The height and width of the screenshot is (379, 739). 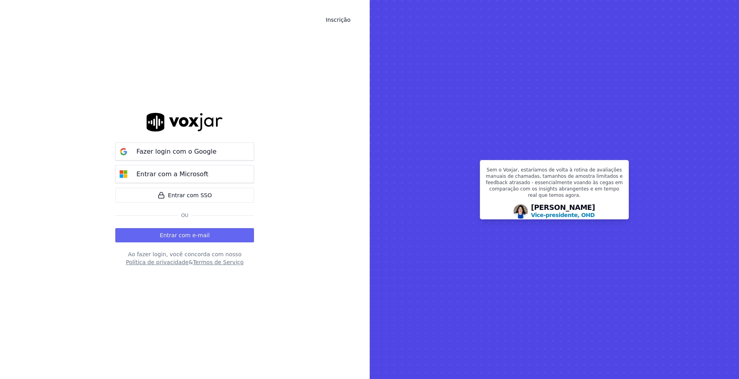 What do you see at coordinates (185, 235) in the screenshot?
I see `button: Entrar com e-mail` at bounding box center [185, 235].